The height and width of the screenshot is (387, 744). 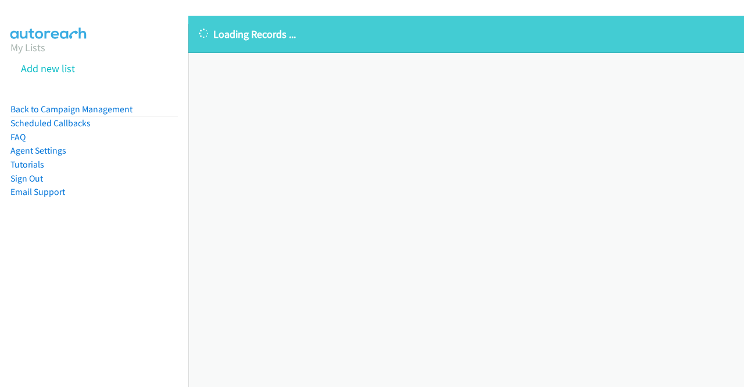 I want to click on a: Scheduled Callbacks, so click(x=51, y=123).